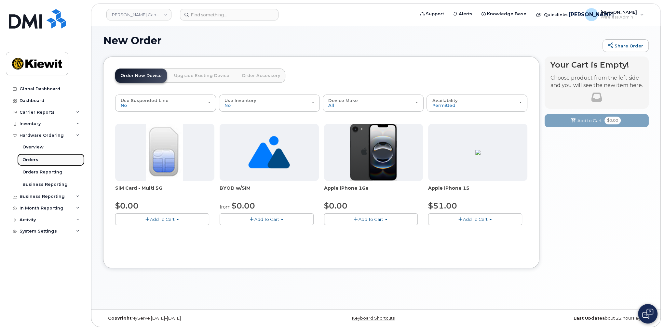 The width and height of the screenshot is (664, 330). What do you see at coordinates (442, 206) in the screenshot?
I see `span: $51.00` at bounding box center [442, 206].